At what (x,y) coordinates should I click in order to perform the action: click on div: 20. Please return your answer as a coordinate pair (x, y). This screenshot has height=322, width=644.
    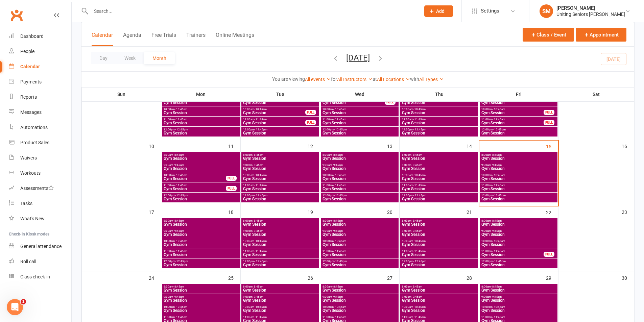
    Looking at the image, I should click on (393, 211).